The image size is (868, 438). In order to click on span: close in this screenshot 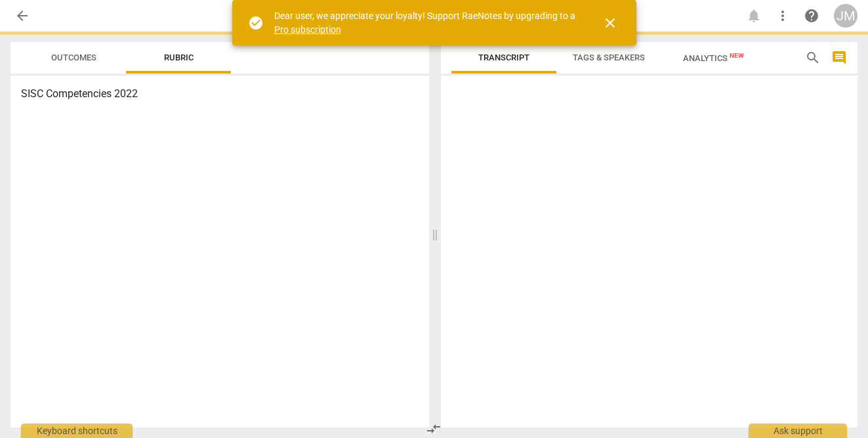, I will do `click(610, 23)`.